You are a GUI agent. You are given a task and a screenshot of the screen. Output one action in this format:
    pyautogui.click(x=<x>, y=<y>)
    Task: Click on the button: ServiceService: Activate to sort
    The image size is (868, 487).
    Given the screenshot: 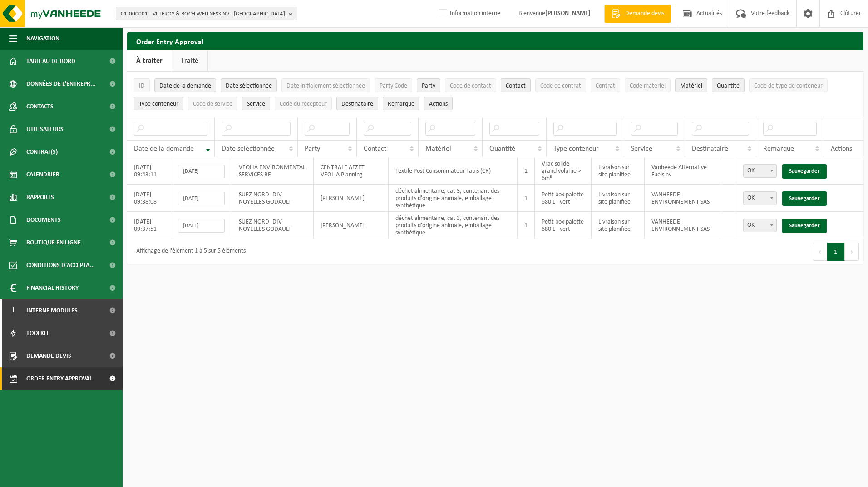 What is the action you would take?
    pyautogui.click(x=256, y=104)
    